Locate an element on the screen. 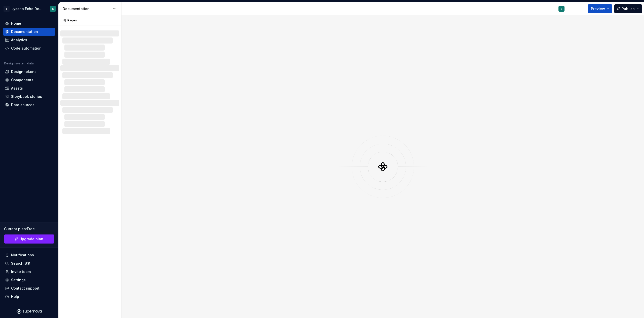 The image size is (644, 318). div: Design system data is located at coordinates (19, 63).